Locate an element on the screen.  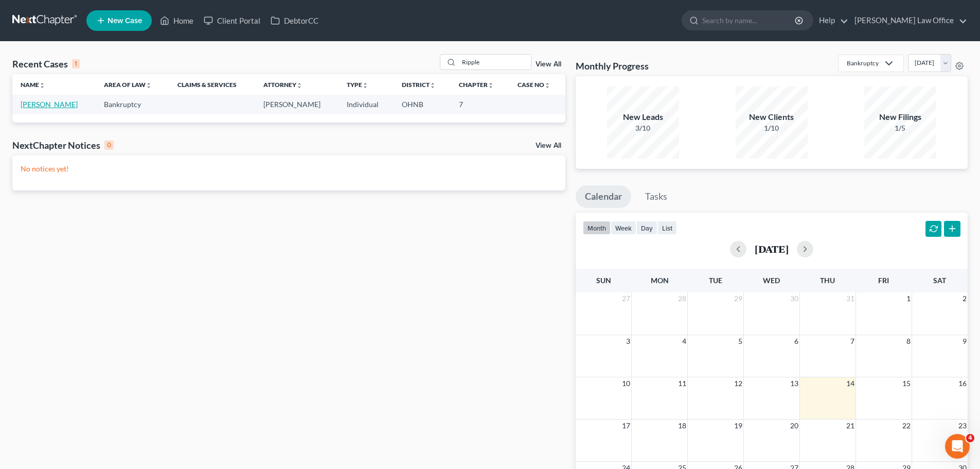
span: 29 is located at coordinates (739, 298).